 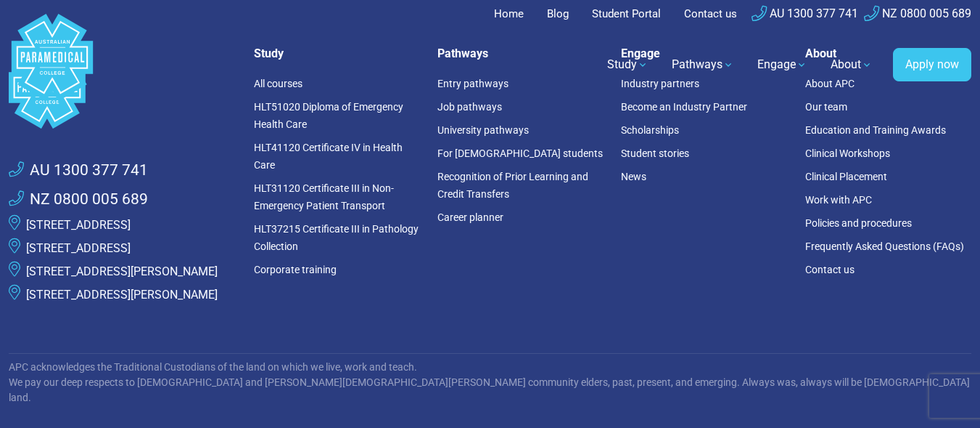 I want to click on a: About, so click(x=852, y=64).